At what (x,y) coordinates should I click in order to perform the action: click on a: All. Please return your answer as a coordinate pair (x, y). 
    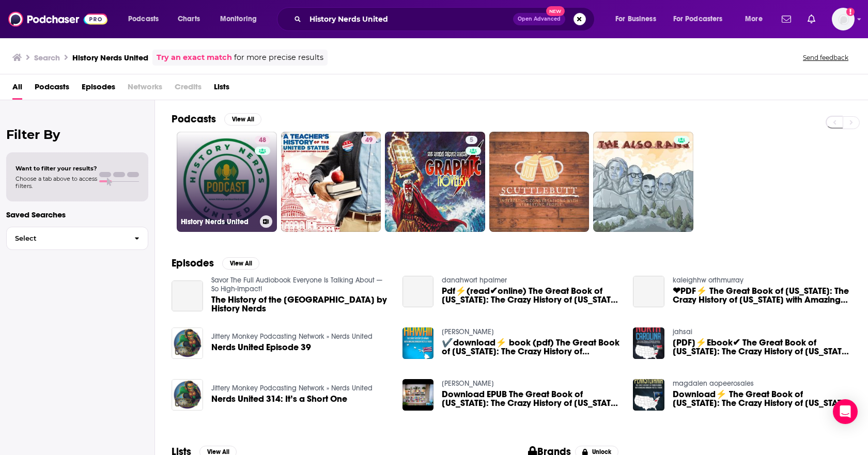
    Looking at the image, I should click on (17, 89).